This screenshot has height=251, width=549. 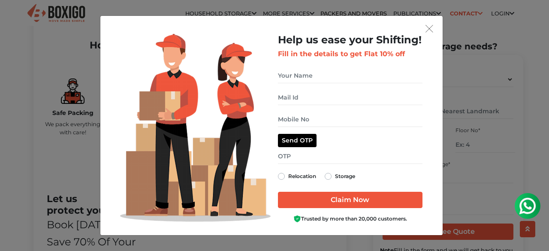 What do you see at coordinates (350, 219) in the screenshot?
I see `div: Trusted by more than 20,000 customers.` at bounding box center [350, 219].